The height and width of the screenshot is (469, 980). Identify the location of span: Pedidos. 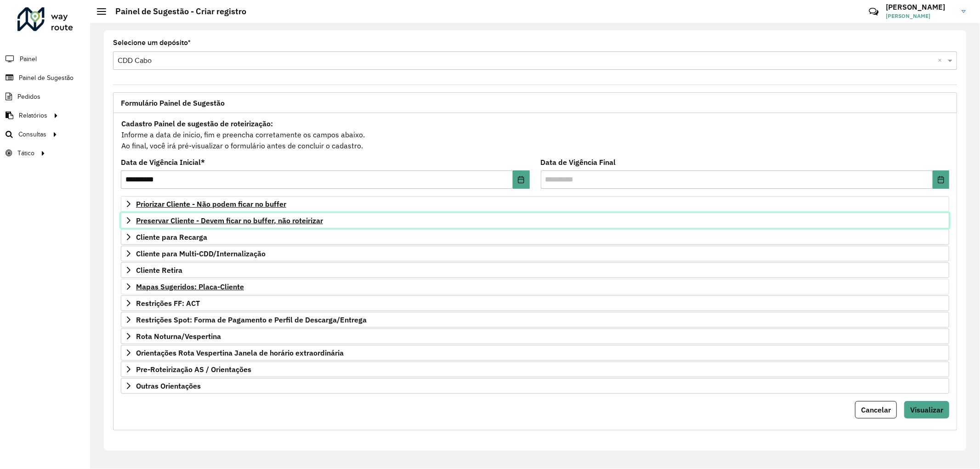
(29, 96).